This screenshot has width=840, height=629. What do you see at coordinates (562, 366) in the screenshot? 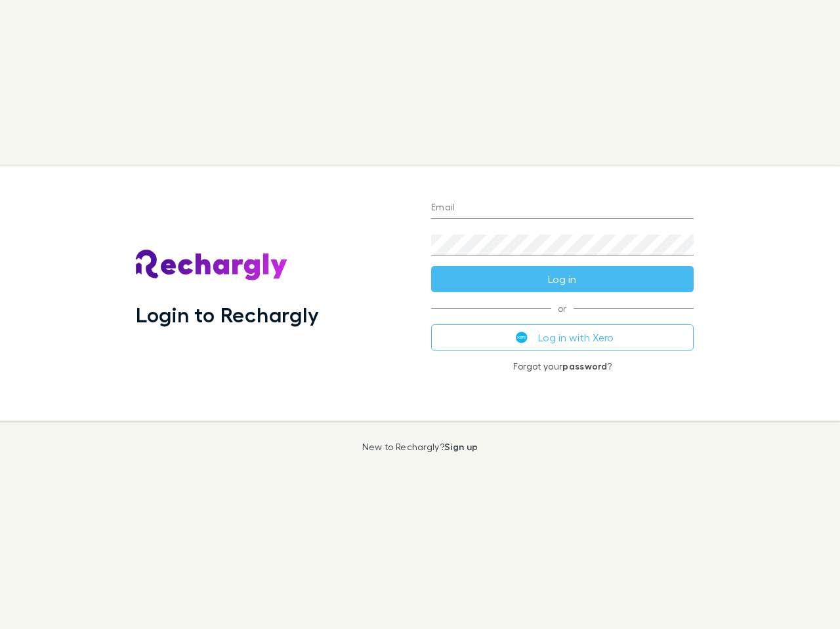
I see `p: Forgot your ?` at bounding box center [562, 366].